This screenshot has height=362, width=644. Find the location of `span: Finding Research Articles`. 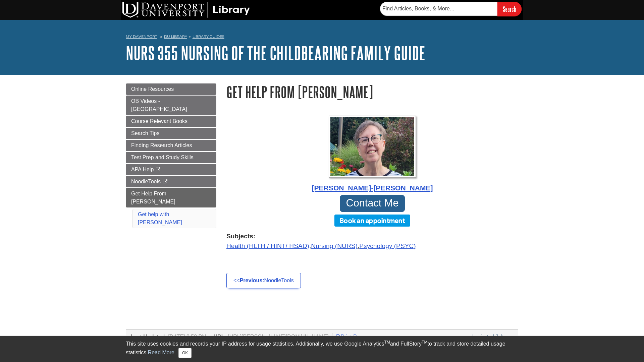

span: Finding Research Articles is located at coordinates (162, 146).